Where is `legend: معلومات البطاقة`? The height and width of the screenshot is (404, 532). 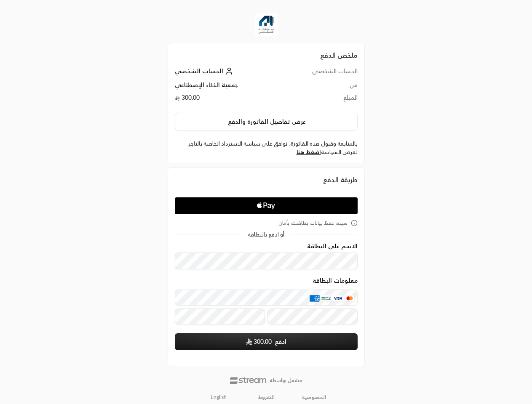 legend: معلومات البطاقة is located at coordinates (335, 281).